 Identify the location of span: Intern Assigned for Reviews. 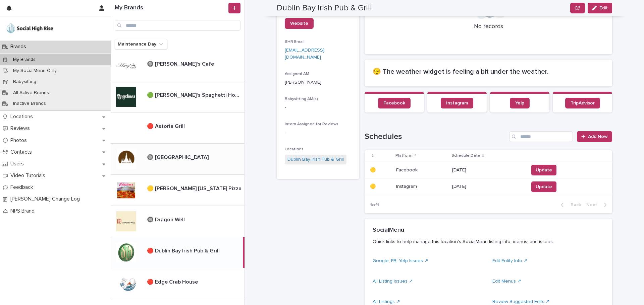
(312, 124).